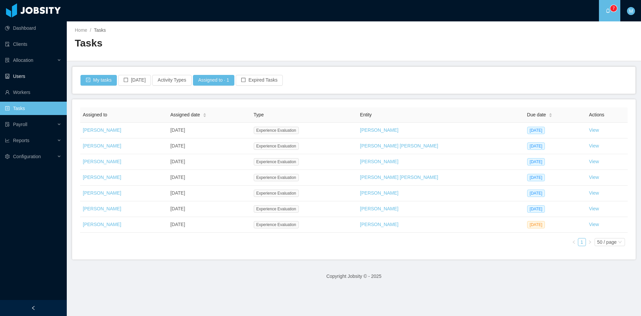 This screenshot has width=641, height=316. What do you see at coordinates (582, 242) in the screenshot?
I see `a: 1` at bounding box center [582, 242].